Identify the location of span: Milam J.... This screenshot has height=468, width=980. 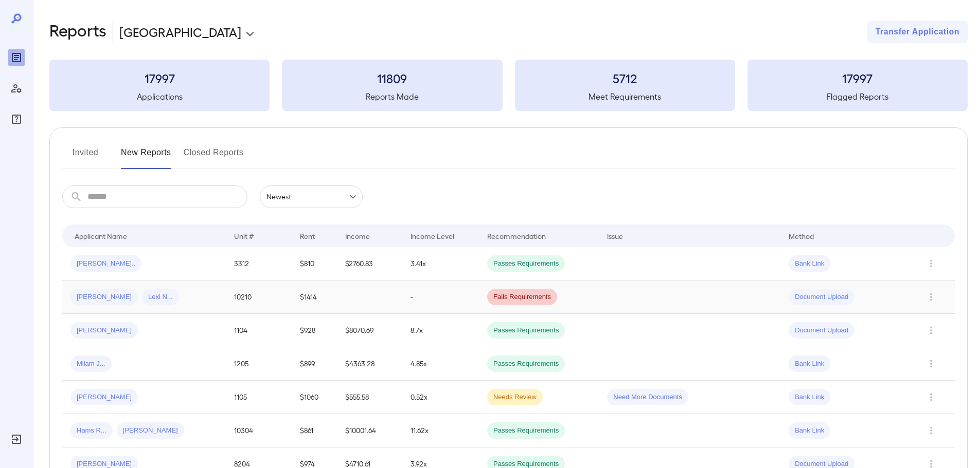
(91, 364).